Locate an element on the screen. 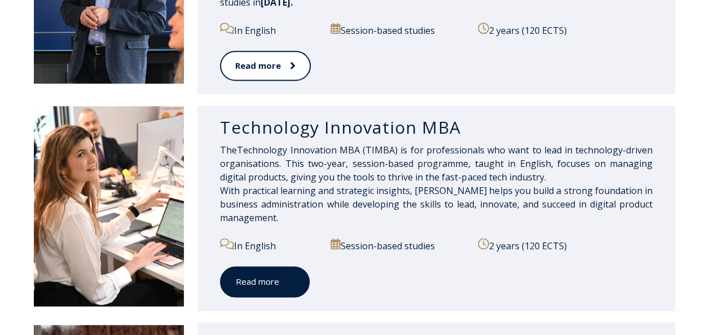 Image resolution: width=709 pixels, height=335 pixels. h3: Technology Innovation MBA is located at coordinates (436, 127).